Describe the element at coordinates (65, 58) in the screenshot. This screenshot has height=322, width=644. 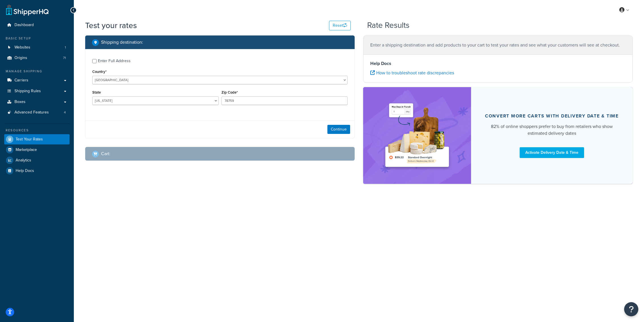
I see `span: 71` at that location.